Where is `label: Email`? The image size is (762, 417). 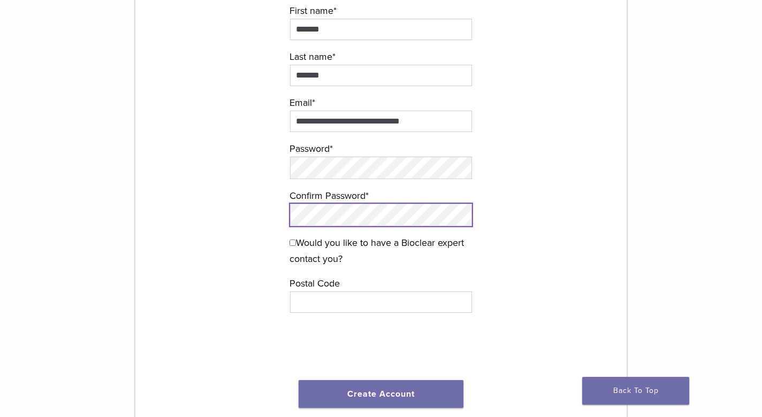
label: Email is located at coordinates (381, 103).